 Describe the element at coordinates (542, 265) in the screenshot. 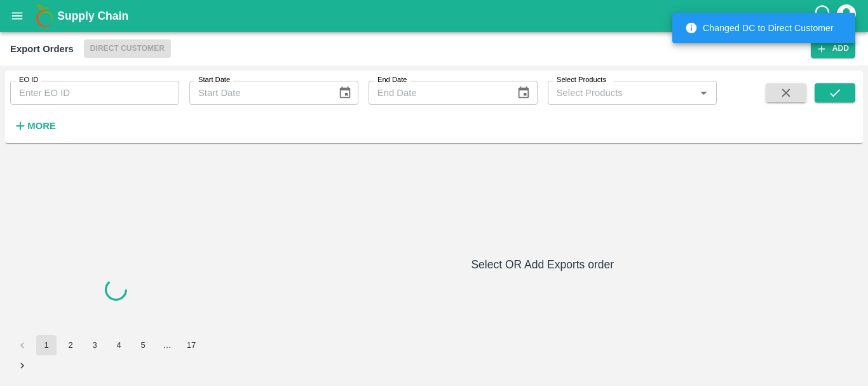

I see `h6: Select OR Add Exports order` at that location.